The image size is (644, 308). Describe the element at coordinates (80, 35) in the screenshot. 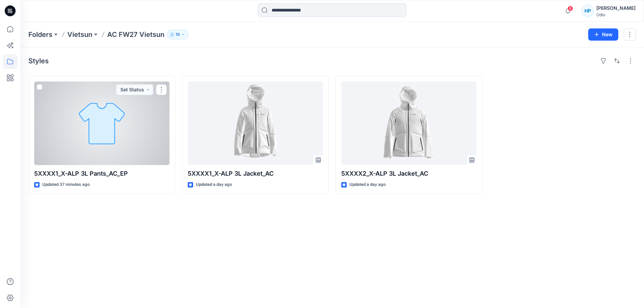

I see `p: Vietsun` at that location.